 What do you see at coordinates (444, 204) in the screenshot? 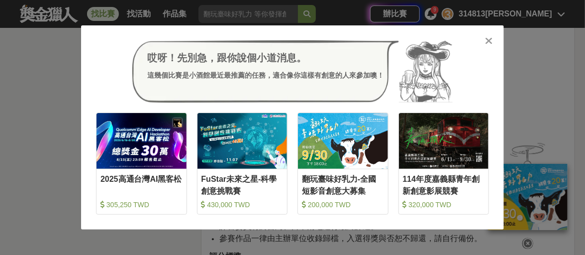
I see `div: 320,000 TWD` at bounding box center [444, 204].